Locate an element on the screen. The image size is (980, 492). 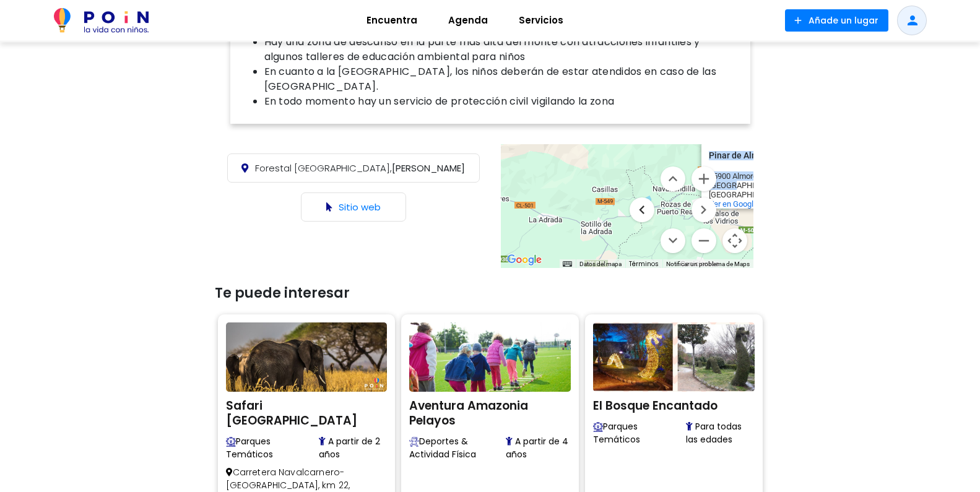
button: Reducir is located at coordinates (704, 241).